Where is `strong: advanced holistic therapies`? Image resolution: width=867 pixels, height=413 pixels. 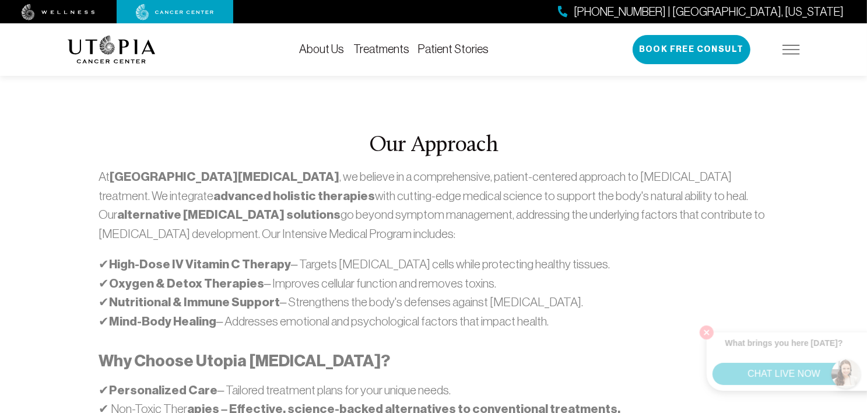
strong: advanced holistic therapies is located at coordinates (294, 196).